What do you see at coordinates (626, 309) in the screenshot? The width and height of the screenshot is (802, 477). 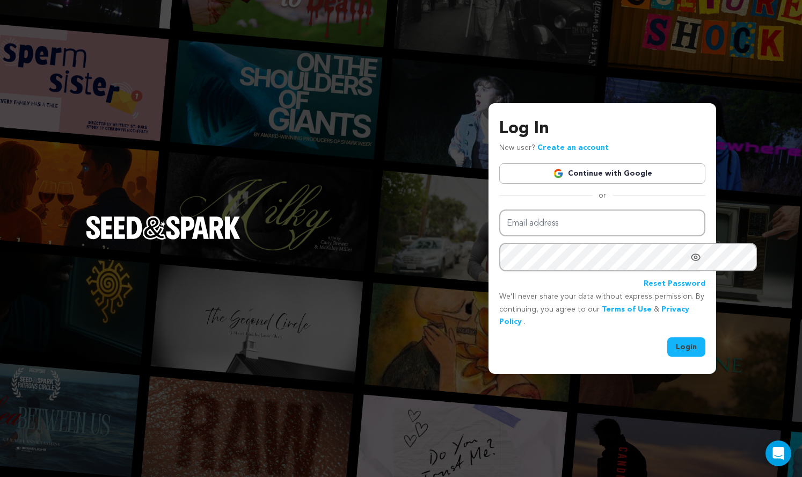 I see `a: Terms of Use` at bounding box center [626, 309].